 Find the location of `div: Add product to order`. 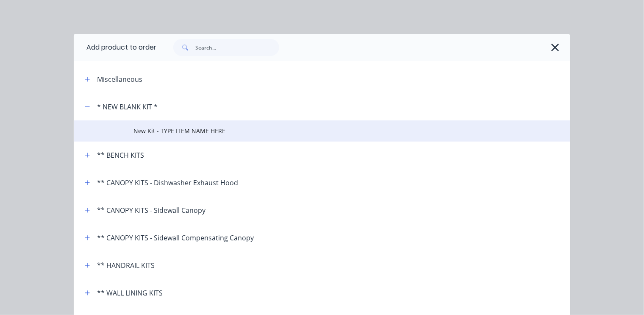

div: Add product to order is located at coordinates (115, 48).